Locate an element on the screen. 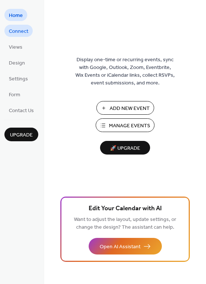 The width and height of the screenshot is (206, 284). span: Contact Us is located at coordinates (21, 111).